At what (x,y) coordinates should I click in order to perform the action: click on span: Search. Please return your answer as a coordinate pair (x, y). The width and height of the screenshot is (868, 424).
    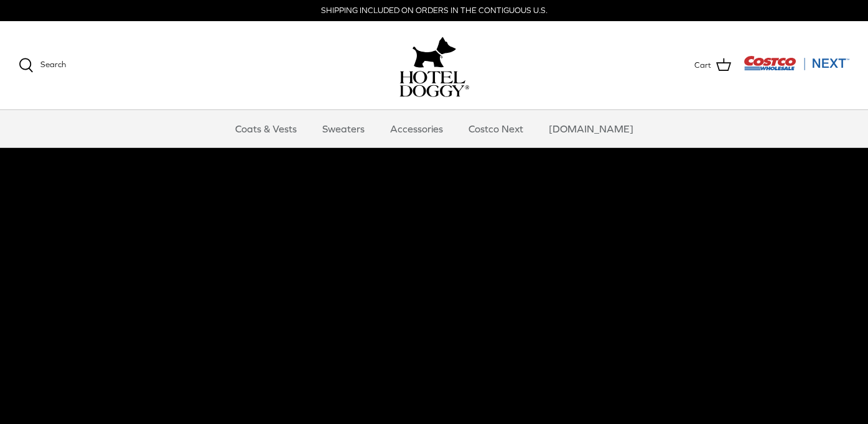
    Looking at the image, I should click on (53, 64).